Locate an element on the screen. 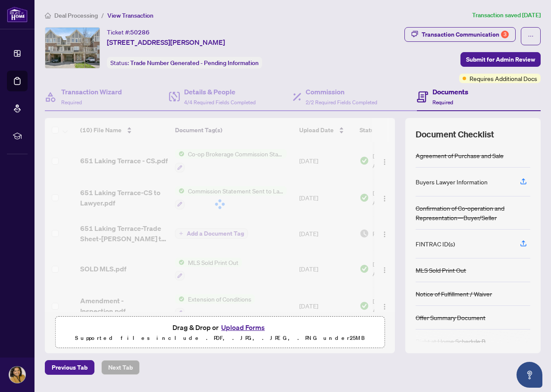 The width and height of the screenshot is (551, 392). span: Deal Processing is located at coordinates (76, 16).